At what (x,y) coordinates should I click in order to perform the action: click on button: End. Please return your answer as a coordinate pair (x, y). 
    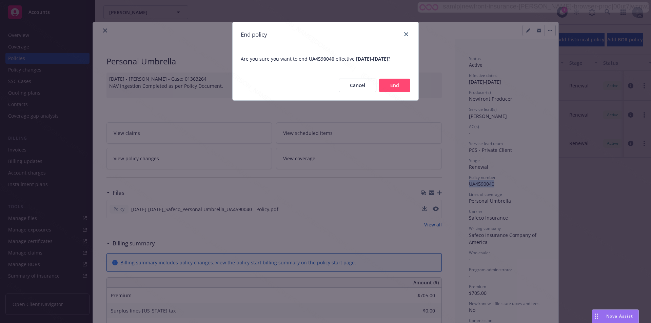
    Looking at the image, I should click on (394, 85).